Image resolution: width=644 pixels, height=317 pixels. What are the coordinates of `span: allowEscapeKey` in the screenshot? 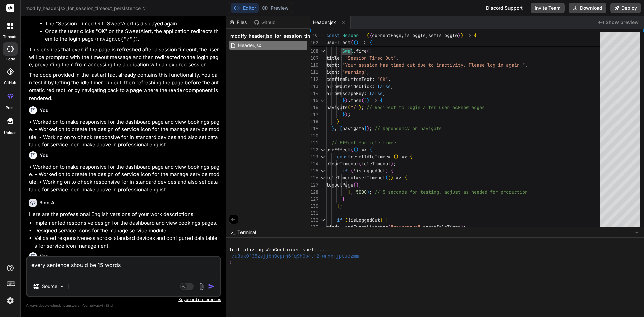 It's located at (345, 93).